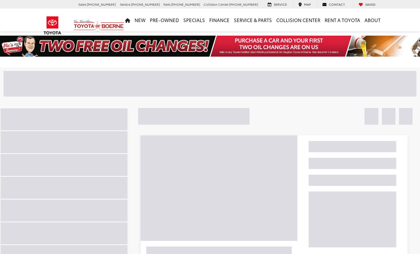 The image size is (420, 254). What do you see at coordinates (127, 20) in the screenshot?
I see `a: Home` at bounding box center [127, 20].